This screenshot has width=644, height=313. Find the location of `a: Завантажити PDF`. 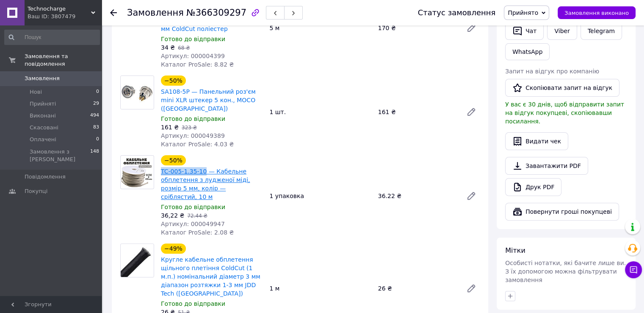

a: Завантажити PDF is located at coordinates (547, 166).